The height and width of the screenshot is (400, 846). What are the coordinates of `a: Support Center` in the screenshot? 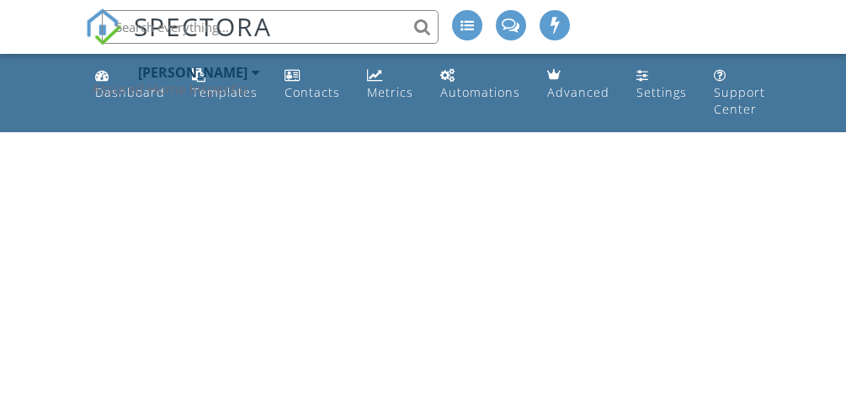 It's located at (739, 93).